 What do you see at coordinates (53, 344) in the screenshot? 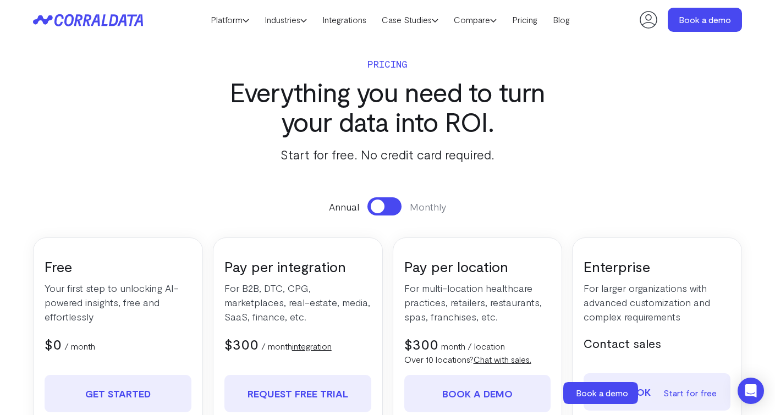
I see `span: $0` at bounding box center [53, 344].